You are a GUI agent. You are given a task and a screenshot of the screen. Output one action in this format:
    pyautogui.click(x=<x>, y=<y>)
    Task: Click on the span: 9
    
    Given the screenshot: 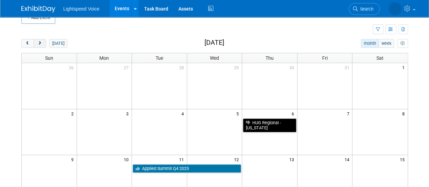 What is the action you would take?
    pyautogui.click(x=74, y=159)
    